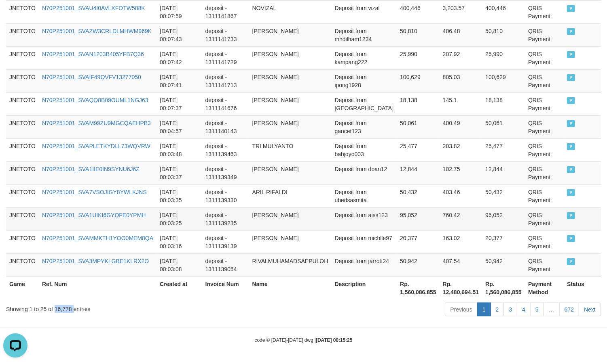 The image size is (607, 364). I want to click on td: 50,432, so click(504, 195).